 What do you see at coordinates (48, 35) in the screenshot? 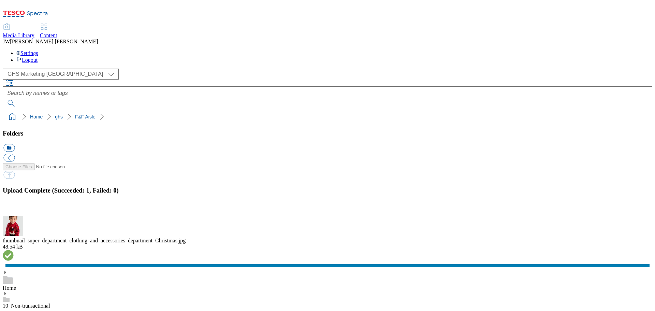
I see `span: Content` at bounding box center [48, 35].